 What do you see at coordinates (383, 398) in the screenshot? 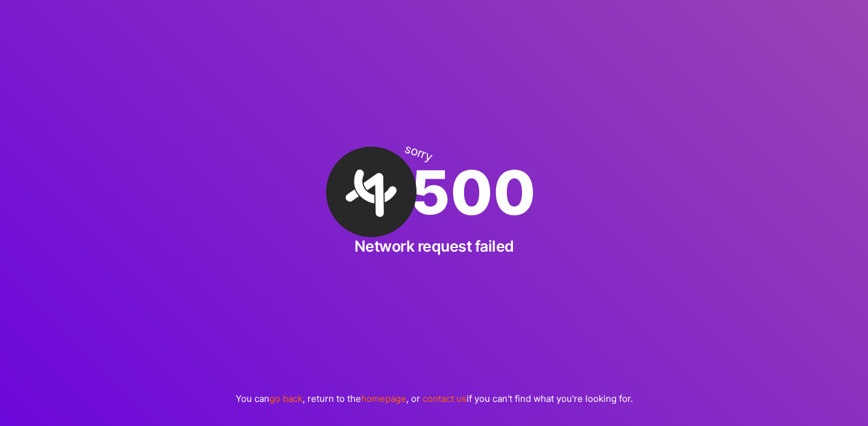
I see `a: homepage` at bounding box center [383, 398].